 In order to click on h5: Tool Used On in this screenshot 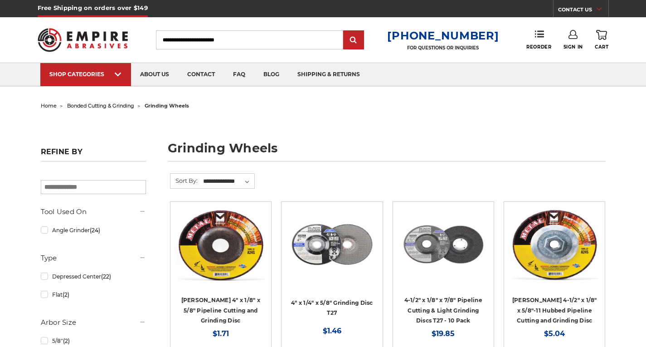, I will do `click(93, 212)`.